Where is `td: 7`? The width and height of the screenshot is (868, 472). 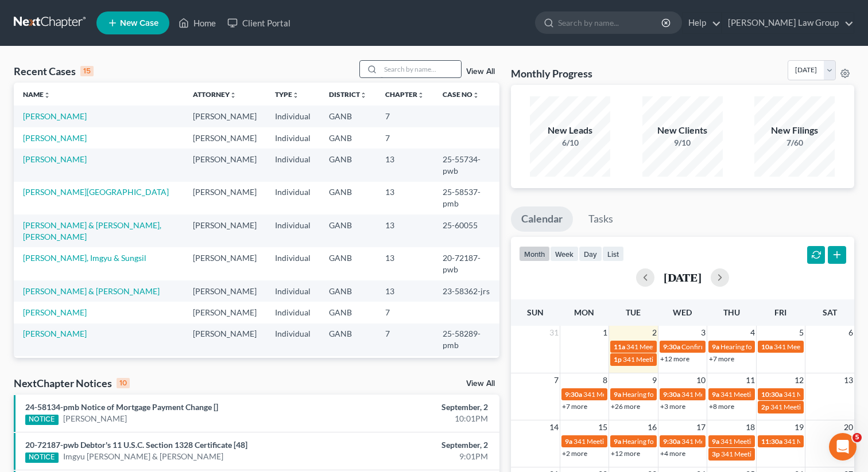
td: 7 is located at coordinates (405, 138).